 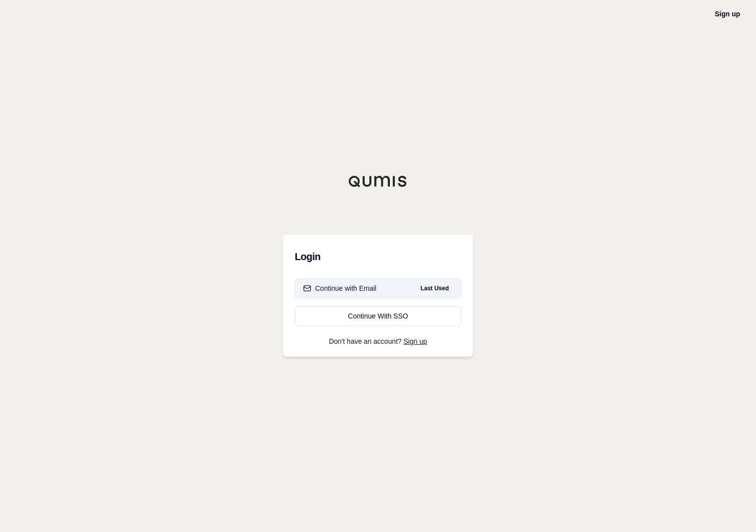 I want to click on img: Qumis, so click(x=378, y=181).